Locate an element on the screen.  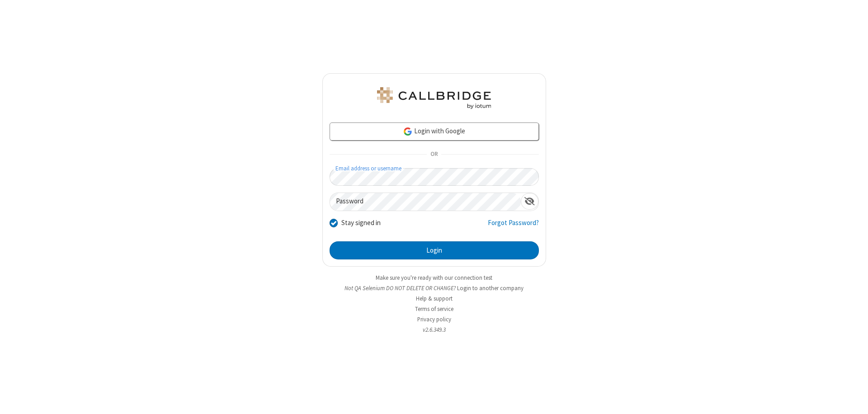
a: Forgot Password? is located at coordinates (513, 226).